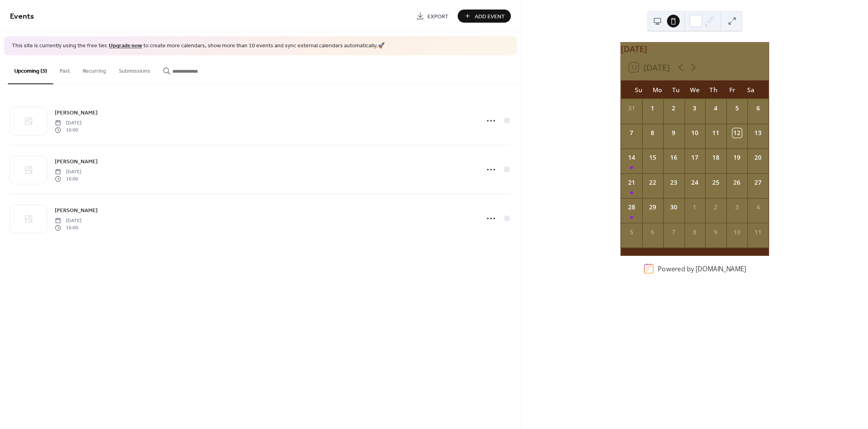 The width and height of the screenshot is (868, 429). Describe the element at coordinates (713, 89) in the screenshot. I see `div: Th` at that location.